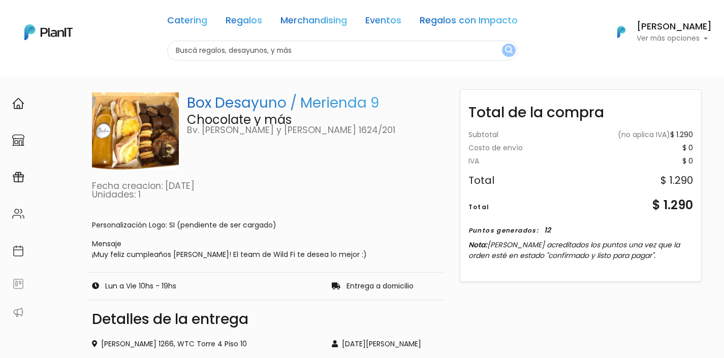 The image size is (724, 358). I want to click on div: Personalización Logo: SI (pendiente de ser cargado), so click(265, 225).